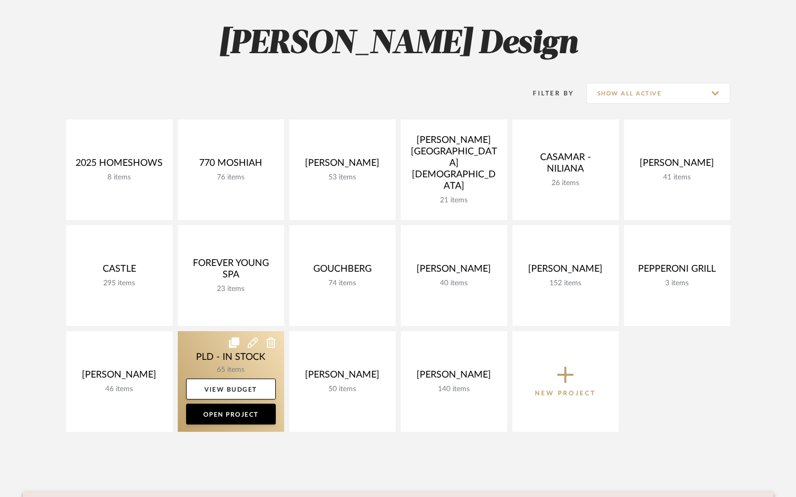 This screenshot has height=497, width=796. What do you see at coordinates (454, 200) in the screenshot?
I see `div: 21 items` at bounding box center [454, 200].